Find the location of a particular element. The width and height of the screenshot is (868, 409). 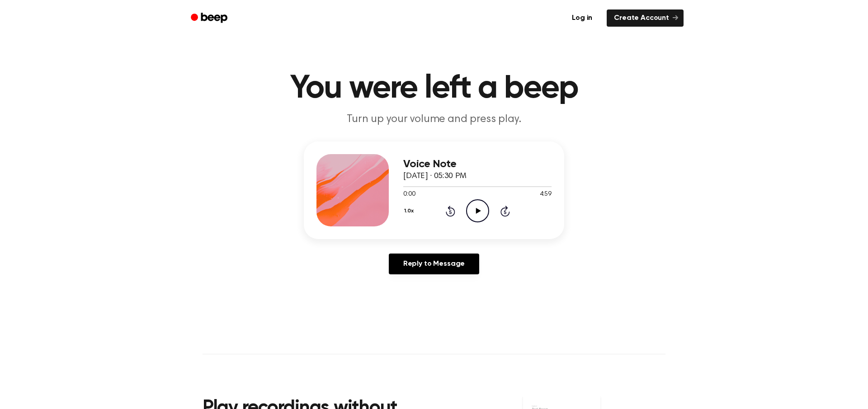

a: Create Account is located at coordinates (645, 18).